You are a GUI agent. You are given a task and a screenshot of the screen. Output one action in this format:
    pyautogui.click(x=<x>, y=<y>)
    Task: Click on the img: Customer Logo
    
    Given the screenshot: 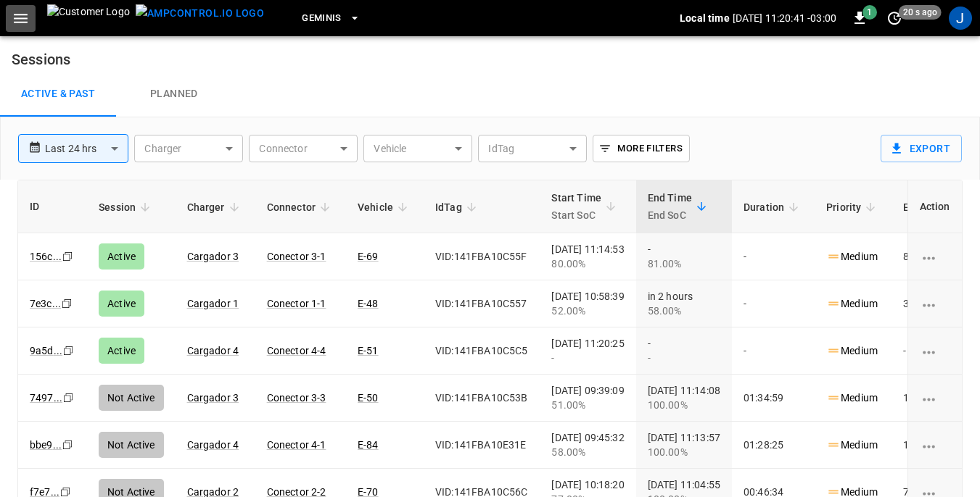 What is the action you would take?
    pyautogui.click(x=88, y=18)
    